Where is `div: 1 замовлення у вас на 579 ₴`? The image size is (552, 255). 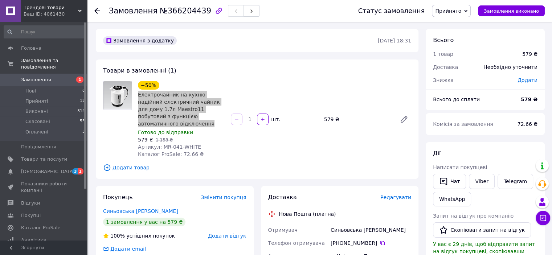 div: 1 замовлення у вас на 579 ₴ is located at coordinates (144, 222).